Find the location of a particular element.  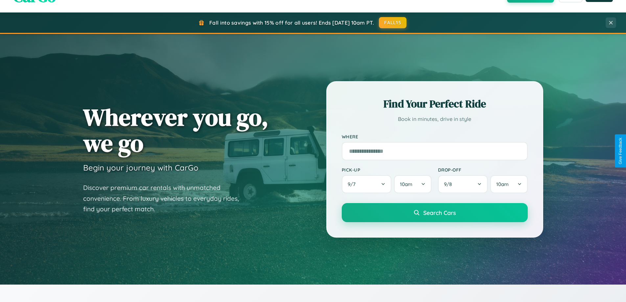

label: Drop-off is located at coordinates (482, 169).